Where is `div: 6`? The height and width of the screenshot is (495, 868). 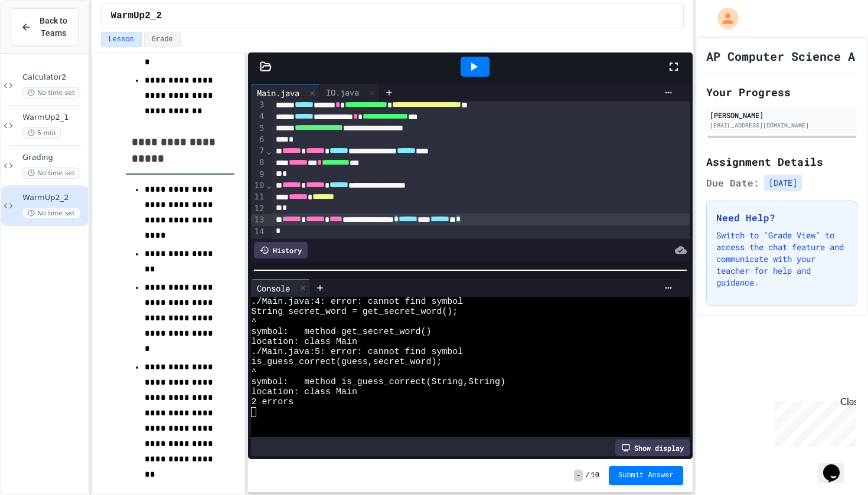 div: 6 is located at coordinates (258, 139).